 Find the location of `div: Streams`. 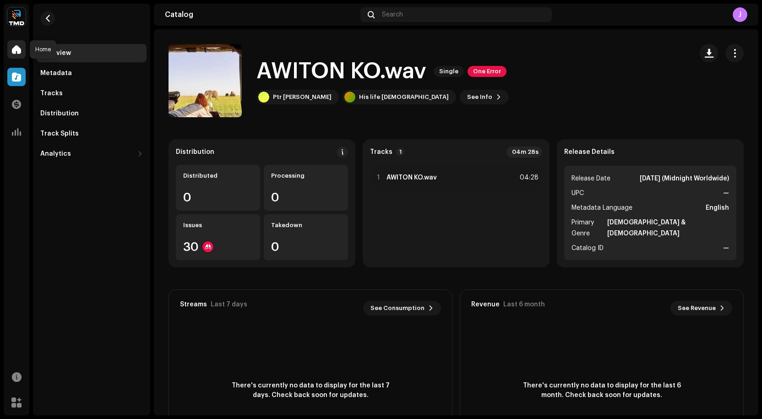

div: Streams is located at coordinates (193, 304).